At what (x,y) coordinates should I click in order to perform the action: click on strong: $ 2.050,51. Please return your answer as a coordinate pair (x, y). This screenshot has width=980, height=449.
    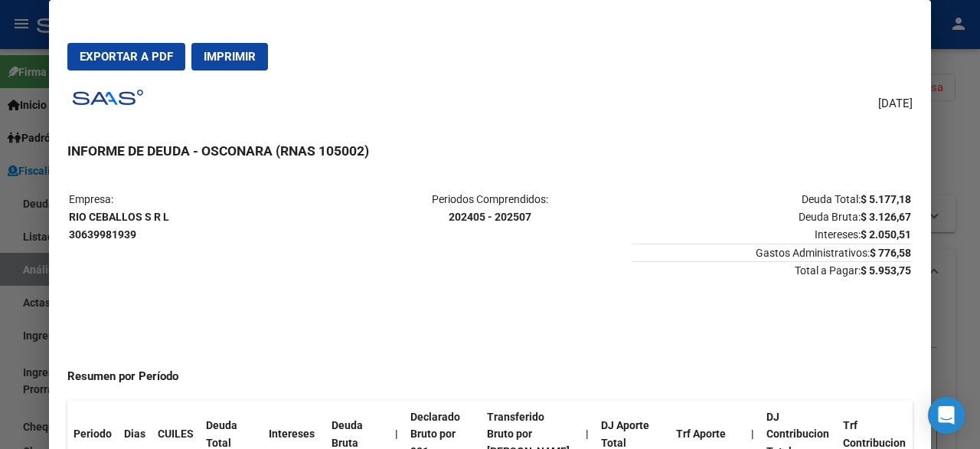
    Looking at the image, I should click on (886, 234).